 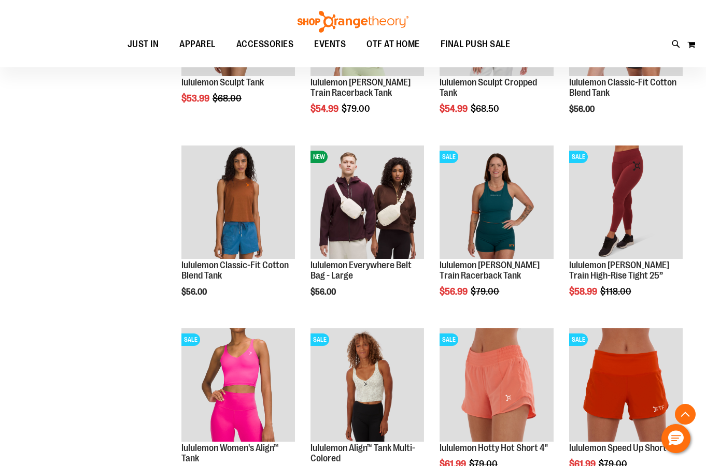 I want to click on span: $68.00, so click(x=227, y=98).